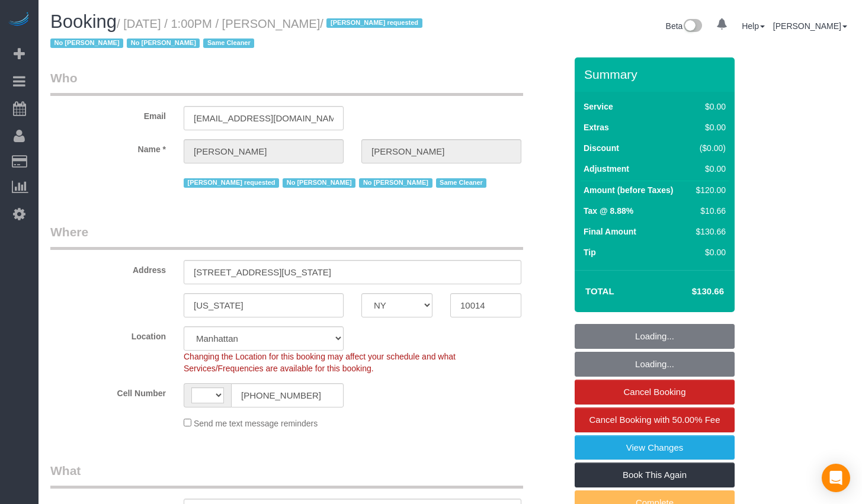 The image size is (862, 504). Describe the element at coordinates (288, 395) in the screenshot. I see `input: Cell Number` at that location.